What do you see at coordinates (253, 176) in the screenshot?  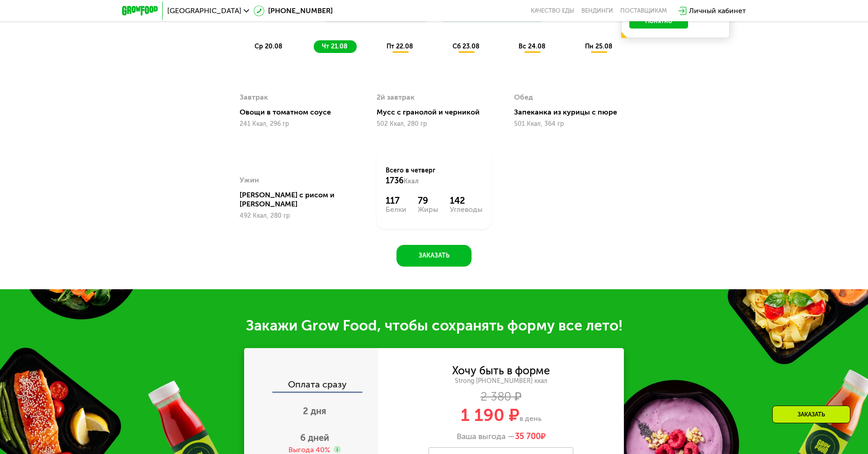 I see `div: Завтрак` at bounding box center [253, 176].